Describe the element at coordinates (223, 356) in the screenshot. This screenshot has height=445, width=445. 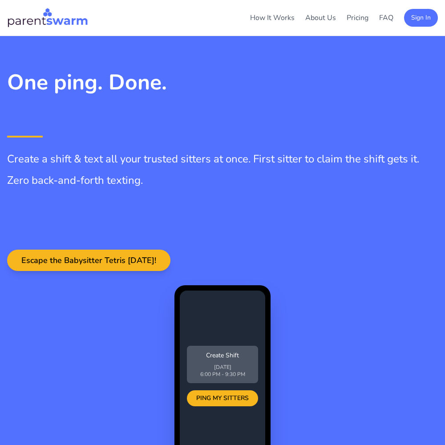
I see `p: Create Shift` at that location.